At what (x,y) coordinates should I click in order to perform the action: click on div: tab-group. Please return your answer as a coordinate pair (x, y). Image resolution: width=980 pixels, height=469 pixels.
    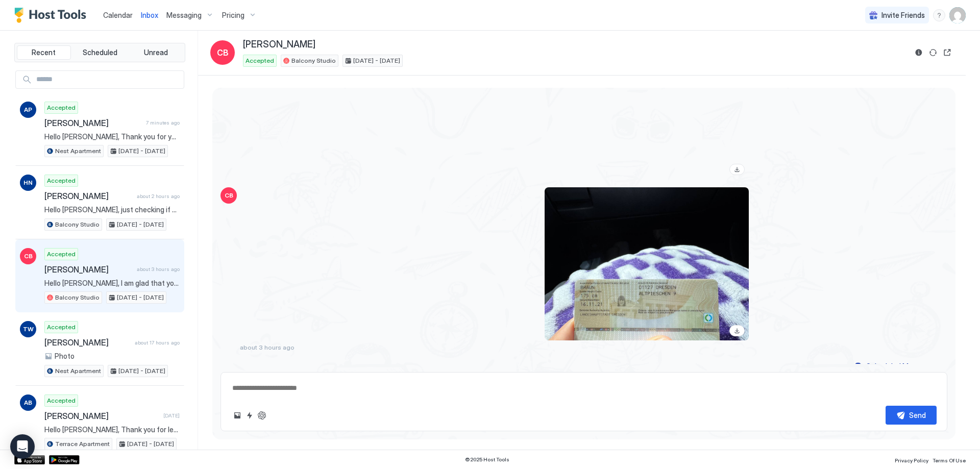
    Looking at the image, I should click on (100, 53).